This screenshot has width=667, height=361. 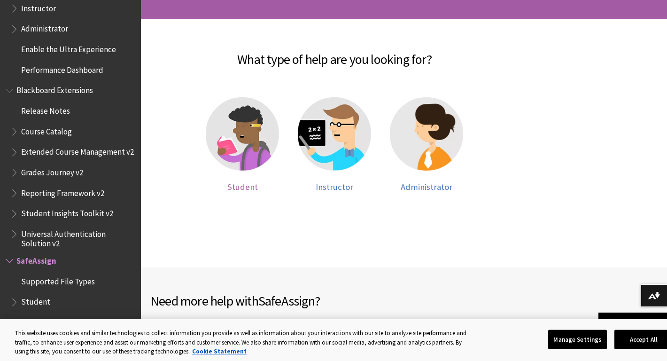 What do you see at coordinates (241, 342) in the screenshot?
I see `div: This website uses cookies and similar technologies to collect information you provide as well as ...` at bounding box center [241, 342].